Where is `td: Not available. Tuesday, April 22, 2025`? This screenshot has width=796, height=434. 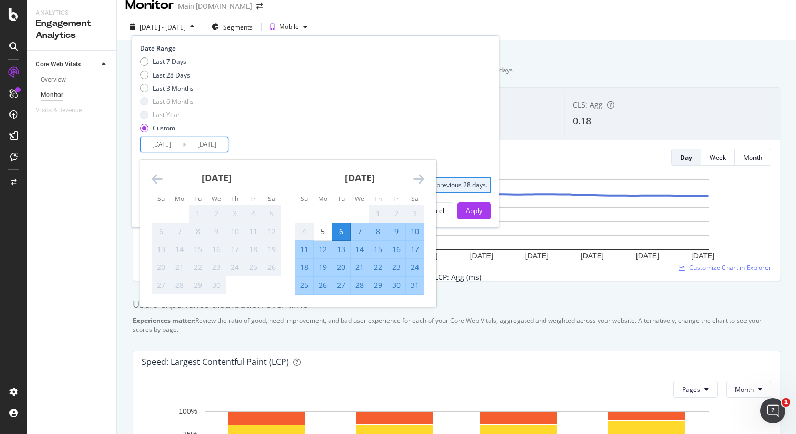 td: Not available. Tuesday, April 22, 2025 is located at coordinates (198, 267).